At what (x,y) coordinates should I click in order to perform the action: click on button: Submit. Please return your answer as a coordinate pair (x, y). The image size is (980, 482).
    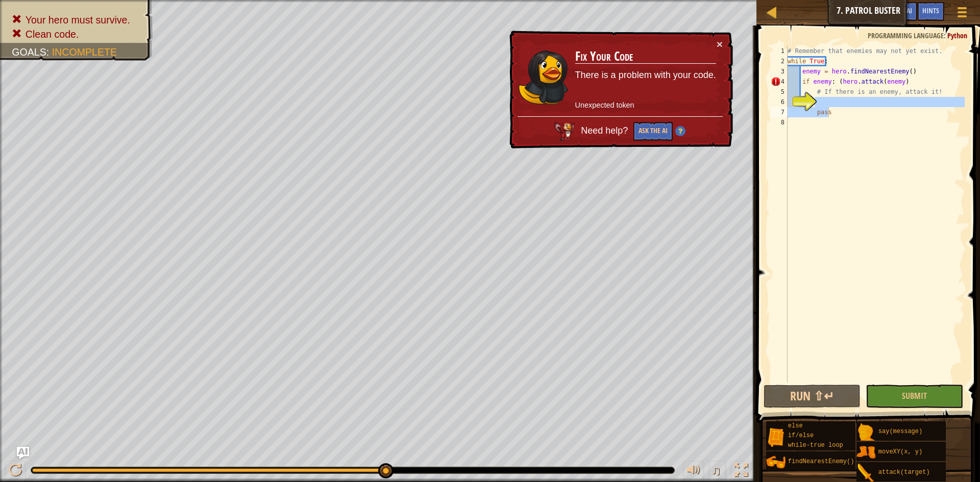
    Looking at the image, I should click on (914, 397).